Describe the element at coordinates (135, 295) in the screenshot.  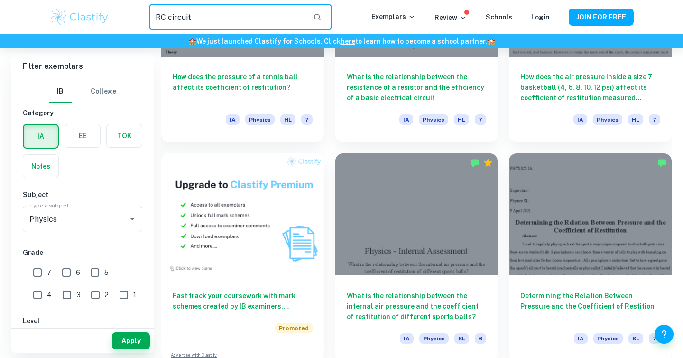
I see `span: 1` at that location.